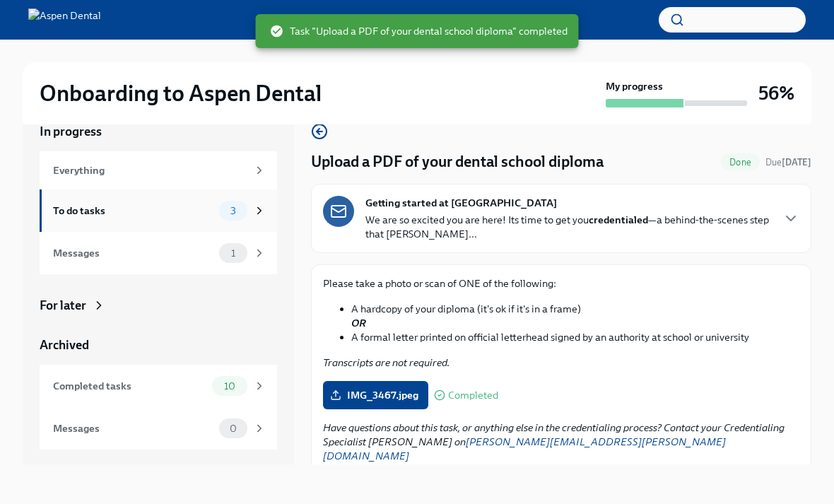 This screenshot has width=834, height=504. What do you see at coordinates (159, 305) in the screenshot?
I see `a: For later` at bounding box center [159, 305].